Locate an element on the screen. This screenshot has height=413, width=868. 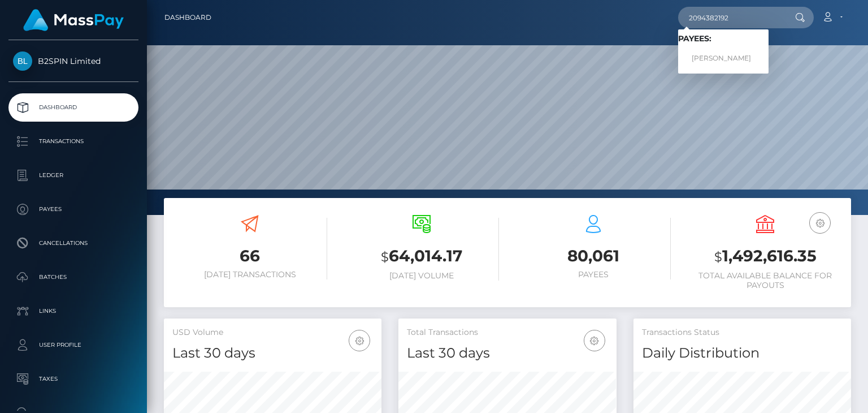
img: B2SPIN Limited is located at coordinates (23, 61).